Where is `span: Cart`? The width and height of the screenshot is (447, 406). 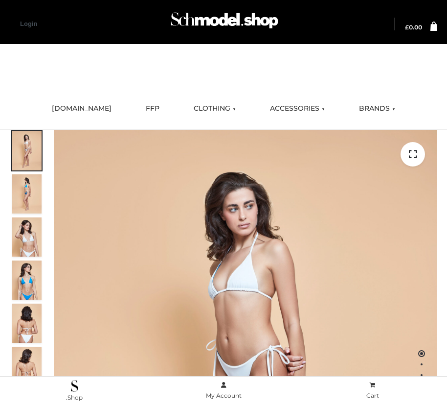 span: Cart is located at coordinates (373, 395).